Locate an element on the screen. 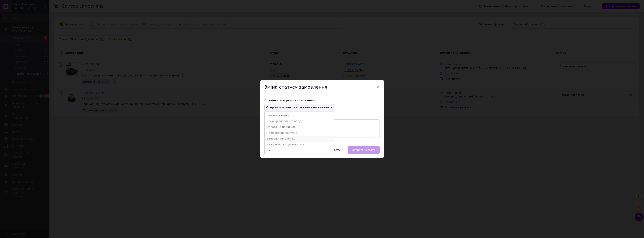 Image resolution: width=644 pixels, height=238 pixels. li: Не вдається додзвонитися is located at coordinates (300, 145).